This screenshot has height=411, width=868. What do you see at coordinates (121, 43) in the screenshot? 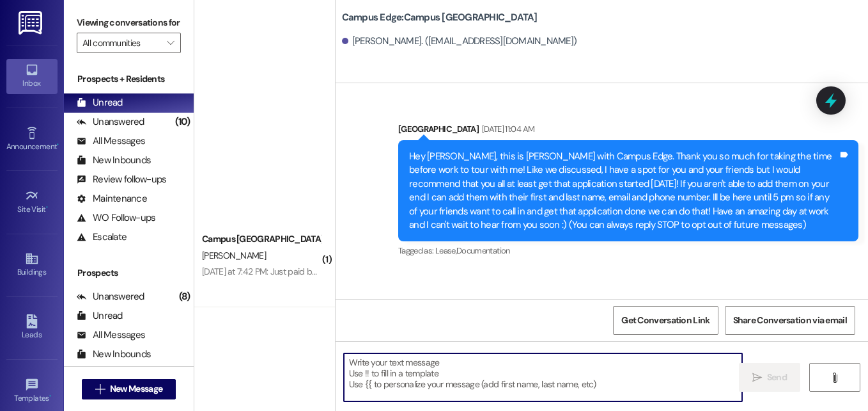
I see `input: All communities` at bounding box center [121, 43].